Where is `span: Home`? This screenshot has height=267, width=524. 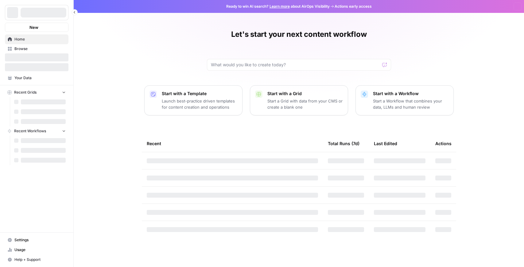 span: Home is located at coordinates (40, 39).